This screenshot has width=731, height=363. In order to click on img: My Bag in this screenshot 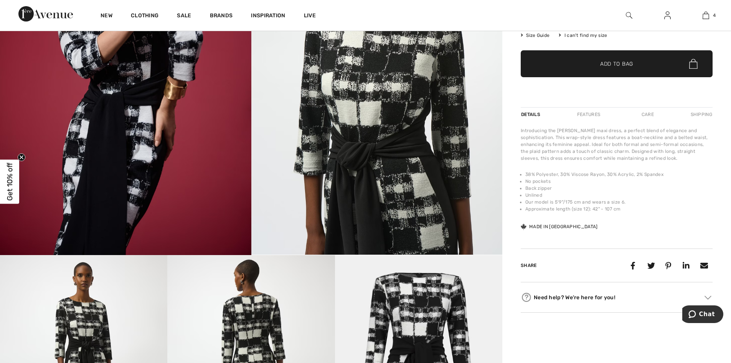, I will do `click(706, 15)`.